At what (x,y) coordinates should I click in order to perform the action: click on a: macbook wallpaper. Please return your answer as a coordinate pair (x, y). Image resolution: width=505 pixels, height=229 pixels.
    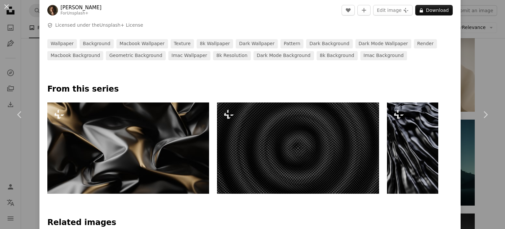
    Looking at the image, I should click on (142, 44).